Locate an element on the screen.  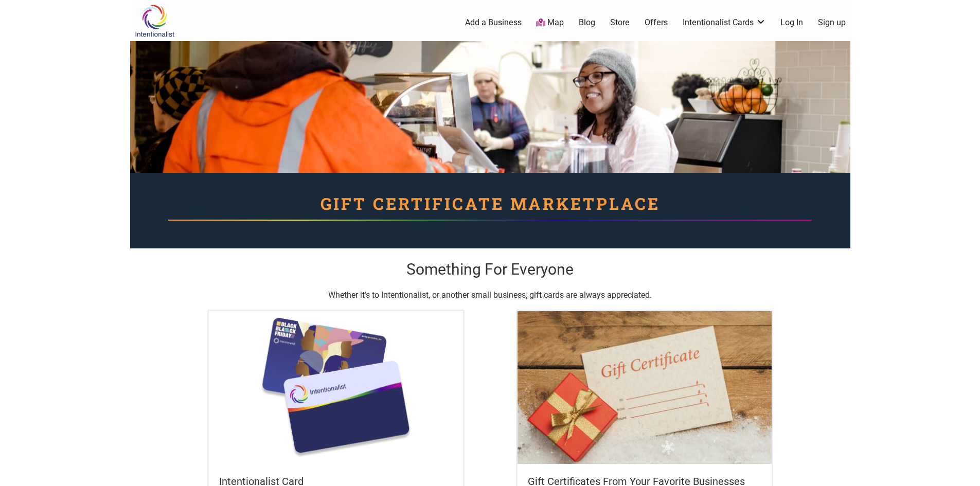
h2: Something For Everyone is located at coordinates (490, 269).